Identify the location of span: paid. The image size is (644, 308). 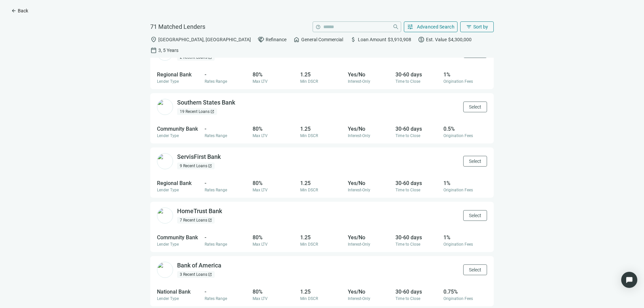
(421, 39).